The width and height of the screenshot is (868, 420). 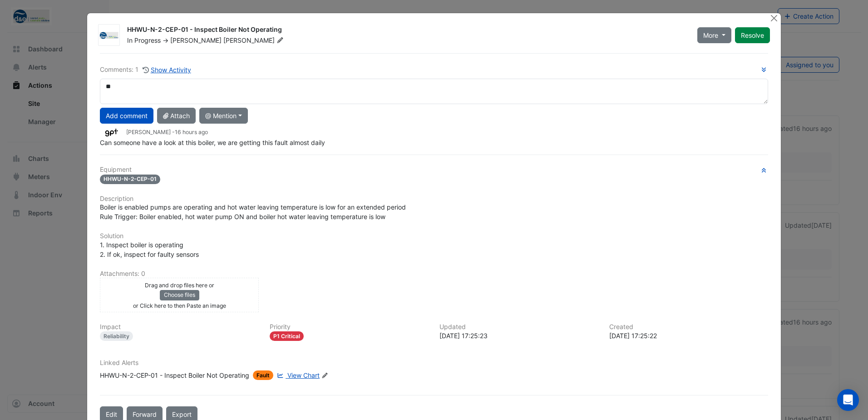 I want to click on button: Show Activity, so click(x=166, y=69).